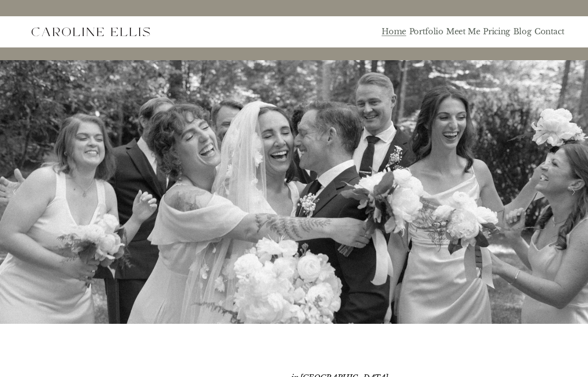 Image resolution: width=588 pixels, height=377 pixels. Describe the element at coordinates (573, 192) in the screenshot. I see `button: Next Slide` at that location.